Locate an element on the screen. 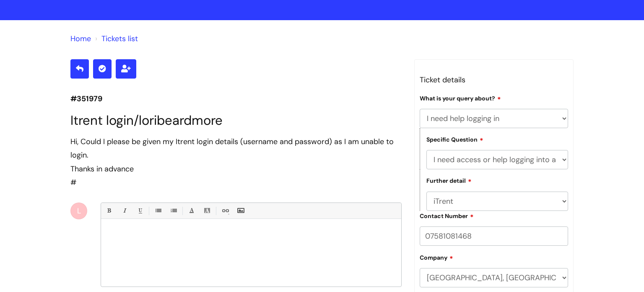 The height and width of the screenshot is (292, 644). div: L is located at coordinates (79, 211).